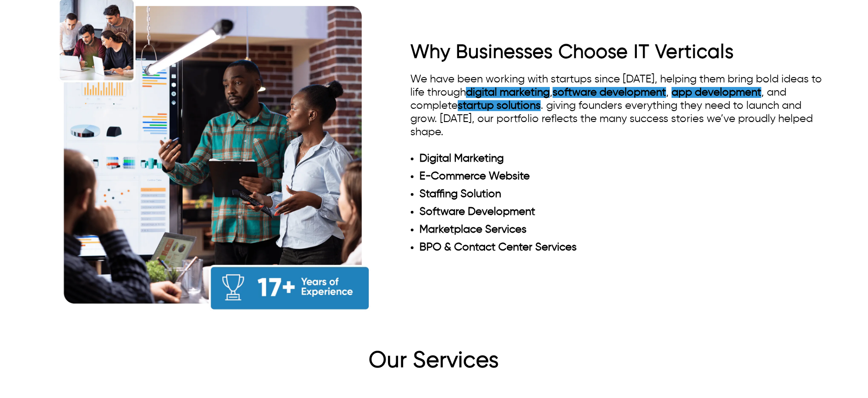  I want to click on a: Digital Marketing, so click(462, 159).